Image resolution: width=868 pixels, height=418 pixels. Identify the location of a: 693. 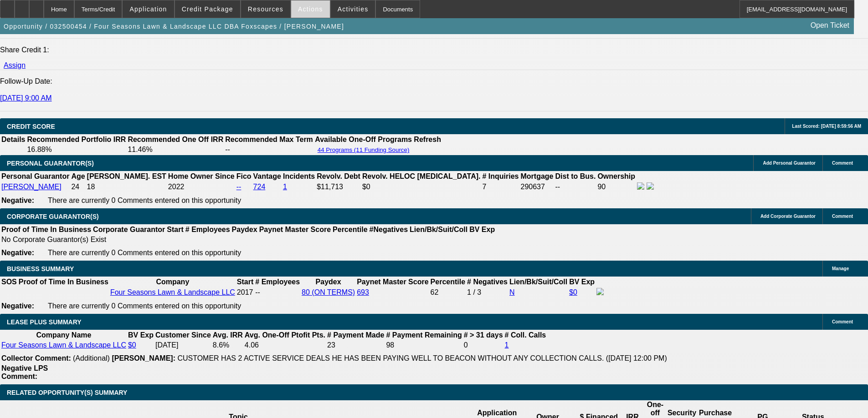
(363, 293).